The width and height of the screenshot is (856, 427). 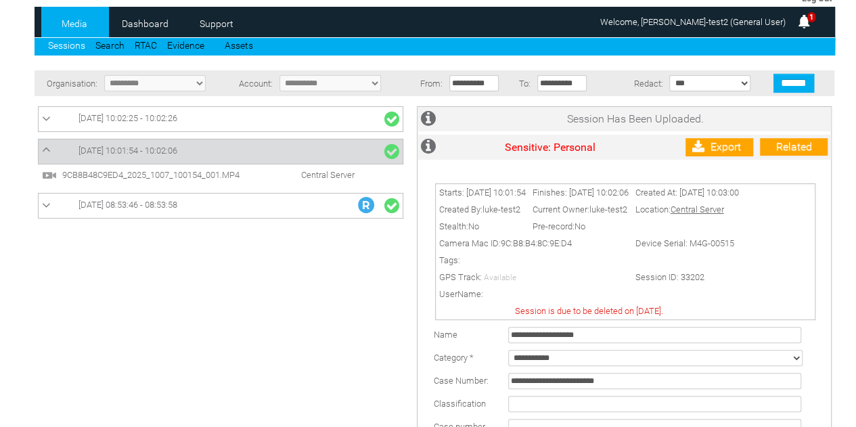 I want to click on img: bell25.png, so click(x=804, y=22).